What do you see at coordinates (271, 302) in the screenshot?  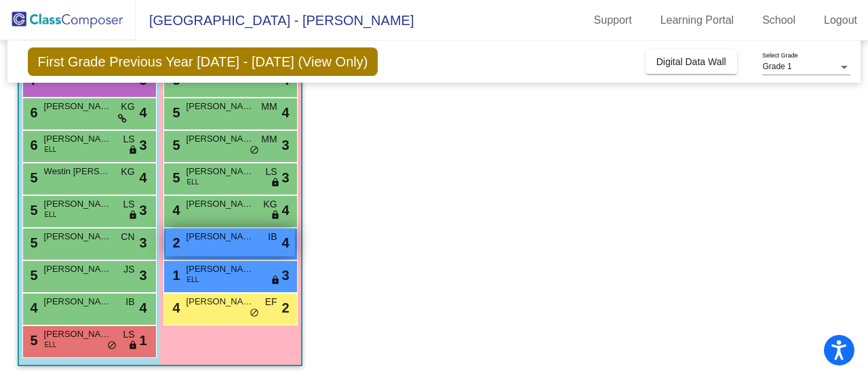 I see `span: EF` at bounding box center [271, 302].